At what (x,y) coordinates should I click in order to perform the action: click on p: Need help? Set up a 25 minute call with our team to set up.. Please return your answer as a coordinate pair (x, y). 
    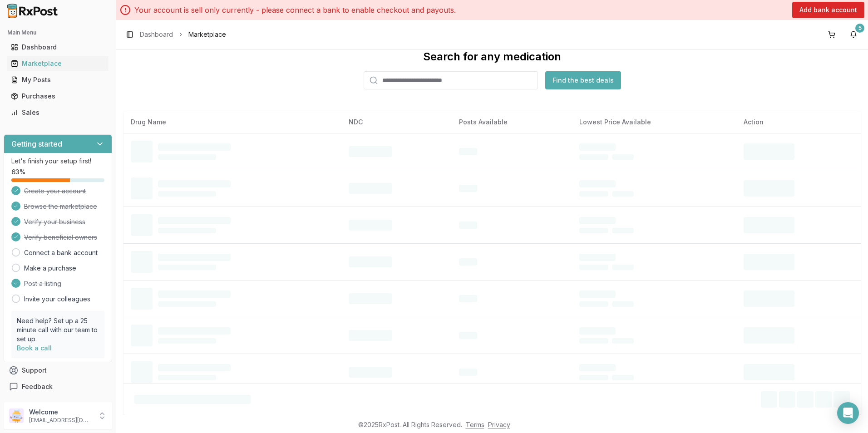
    Looking at the image, I should click on (57, 329).